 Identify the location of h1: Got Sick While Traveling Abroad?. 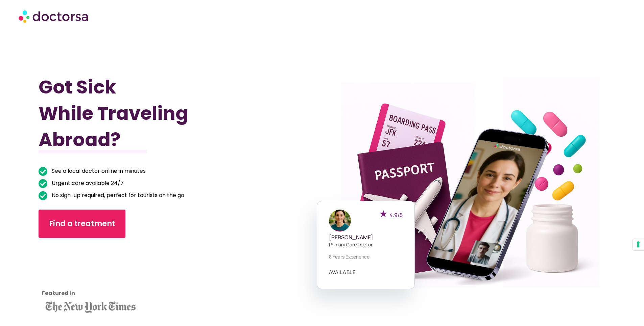
(159, 114).